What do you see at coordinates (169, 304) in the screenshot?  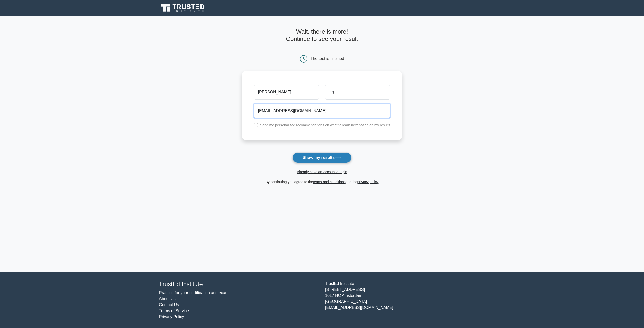 I see `a: Contact Us` at bounding box center [169, 304].